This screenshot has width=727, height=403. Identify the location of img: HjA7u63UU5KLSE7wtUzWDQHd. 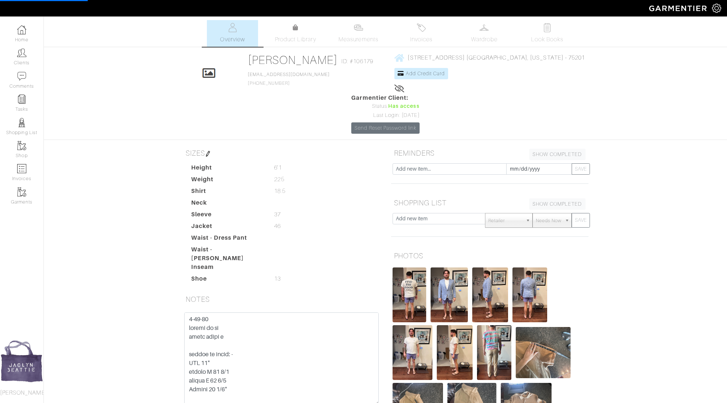
(449, 295).